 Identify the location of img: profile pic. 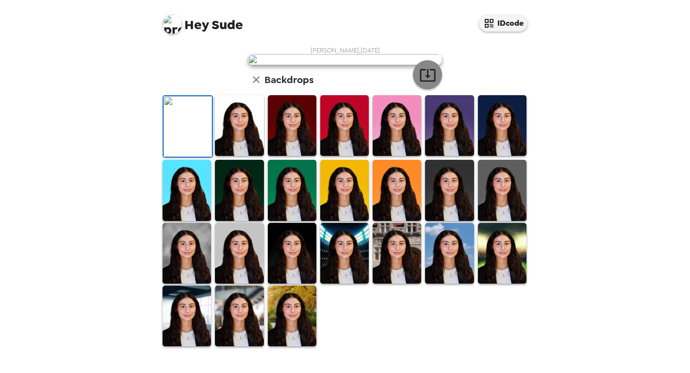
(172, 24).